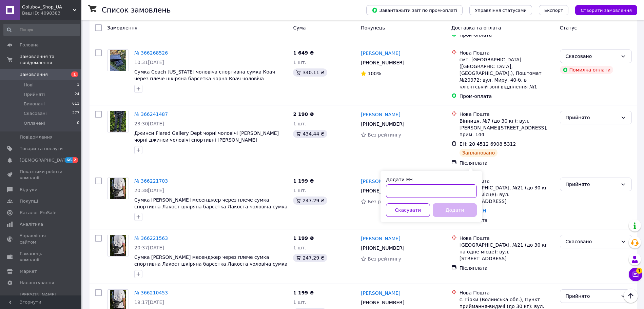 The height and width of the screenshot is (309, 644). What do you see at coordinates (34, 94) in the screenshot?
I see `span: Прийняті` at bounding box center [34, 94].